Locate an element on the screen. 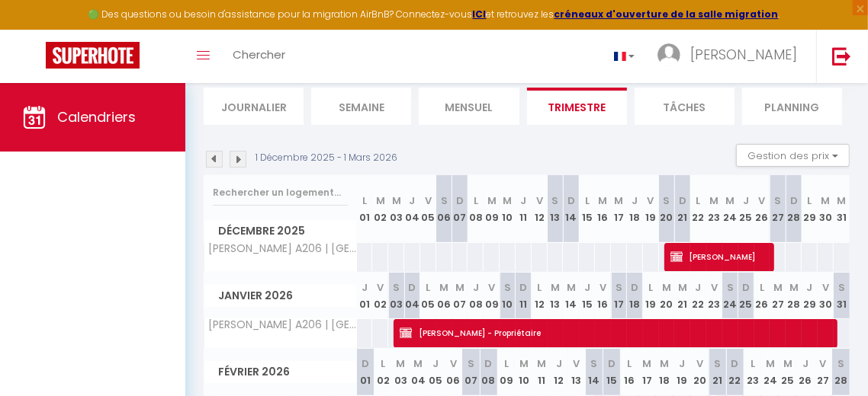 This screenshot has height=396, width=868. li: Planning is located at coordinates (791, 106).